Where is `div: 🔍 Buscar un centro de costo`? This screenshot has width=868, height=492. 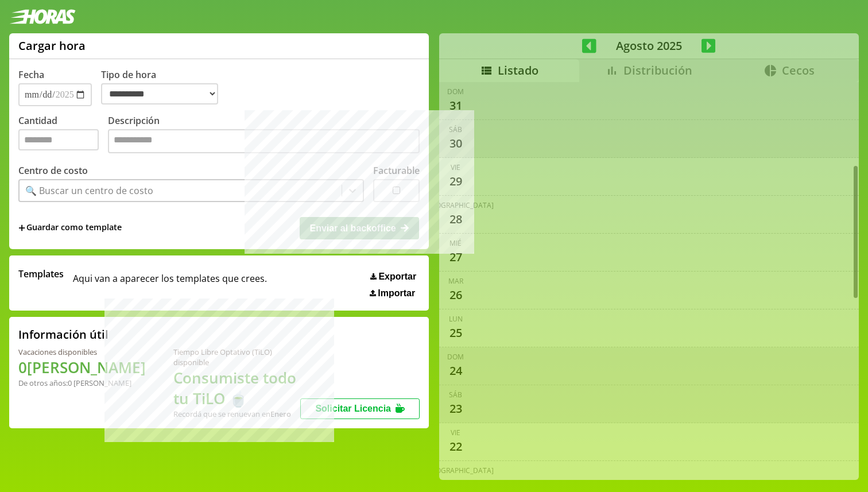 div: 🔍 Buscar un centro de costo is located at coordinates (89, 191).